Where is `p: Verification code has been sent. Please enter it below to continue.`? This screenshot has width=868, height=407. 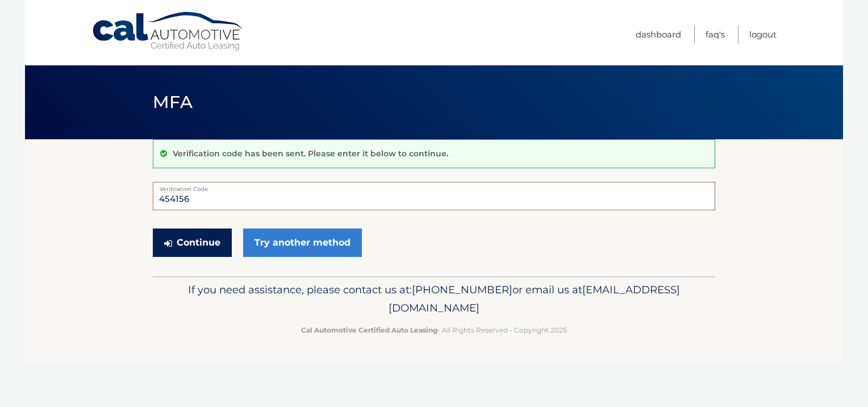
p: Verification code has been sent. Please enter it below to continue. is located at coordinates (310, 153).